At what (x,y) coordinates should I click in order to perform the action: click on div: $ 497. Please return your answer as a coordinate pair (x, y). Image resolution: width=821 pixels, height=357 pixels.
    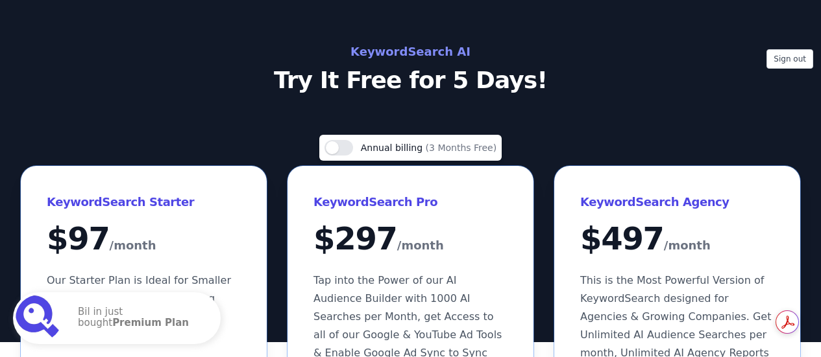
    Looking at the image, I should click on (677, 239).